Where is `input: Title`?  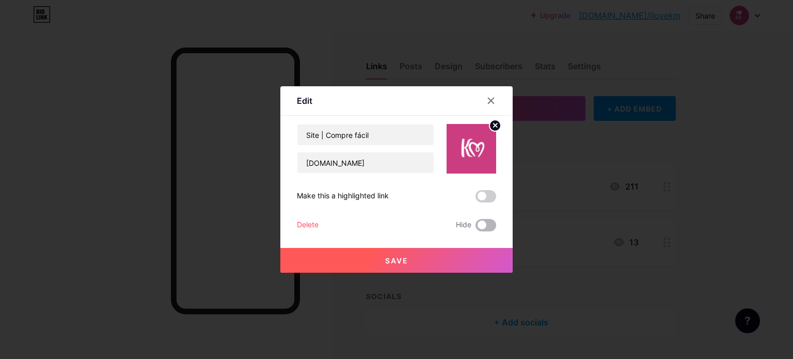
input: Title is located at coordinates (366, 135).